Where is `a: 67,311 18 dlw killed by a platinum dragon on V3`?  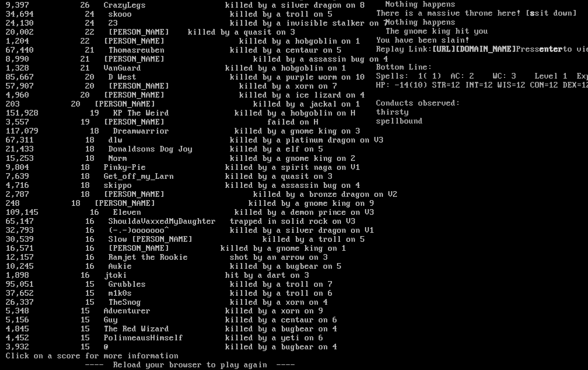
a: 67,311 18 dlw killed by a platinum dragon on V3 is located at coordinates (195, 140).